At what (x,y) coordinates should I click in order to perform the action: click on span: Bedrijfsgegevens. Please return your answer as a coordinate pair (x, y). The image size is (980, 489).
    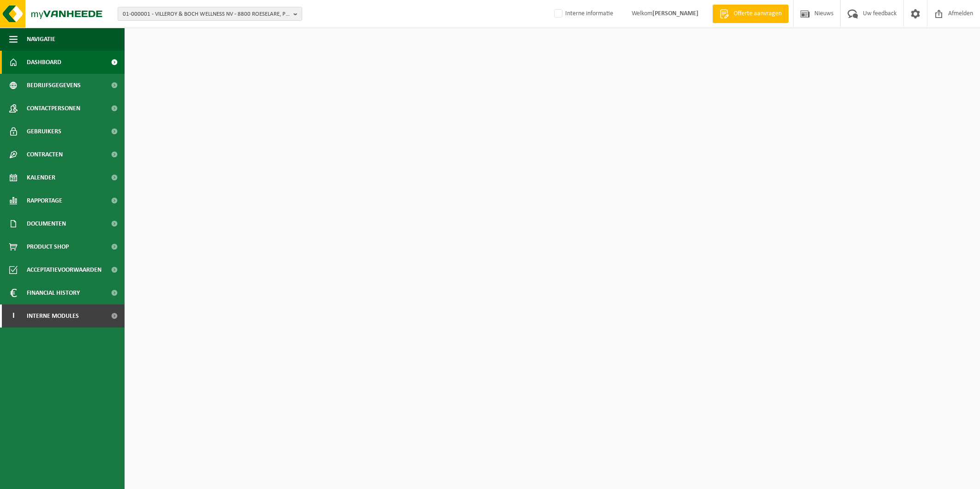
    Looking at the image, I should click on (53, 86).